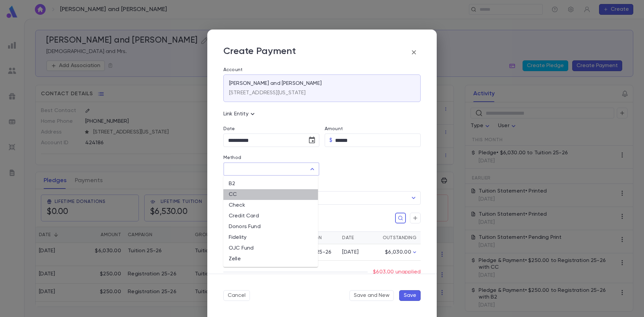 Image resolution: width=644 pixels, height=317 pixels. I want to click on th: Outstanding, so click(397, 238).